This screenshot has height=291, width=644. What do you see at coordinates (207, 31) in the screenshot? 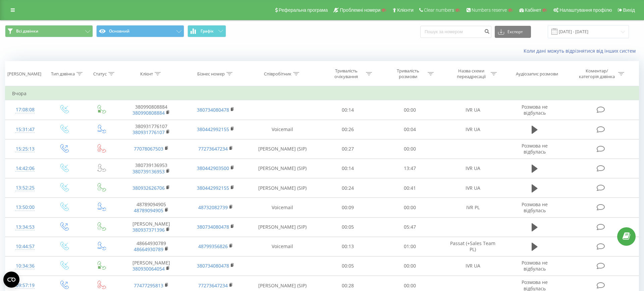
I see `span: Графік` at bounding box center [207, 31].